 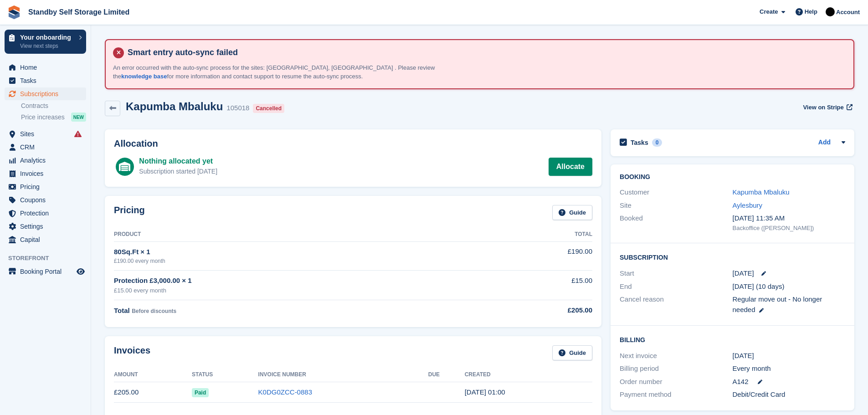 I want to click on span: Analytics, so click(x=48, y=160).